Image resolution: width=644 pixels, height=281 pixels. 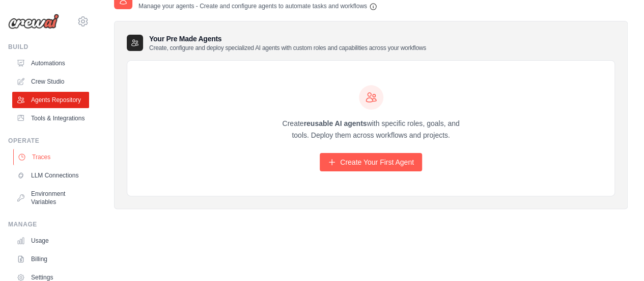 I want to click on img: Logo, so click(x=33, y=22).